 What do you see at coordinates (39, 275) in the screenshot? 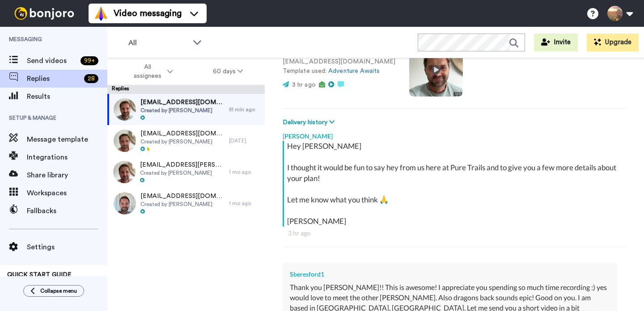
I see `span: QUICK START GUIDE` at bounding box center [39, 275].